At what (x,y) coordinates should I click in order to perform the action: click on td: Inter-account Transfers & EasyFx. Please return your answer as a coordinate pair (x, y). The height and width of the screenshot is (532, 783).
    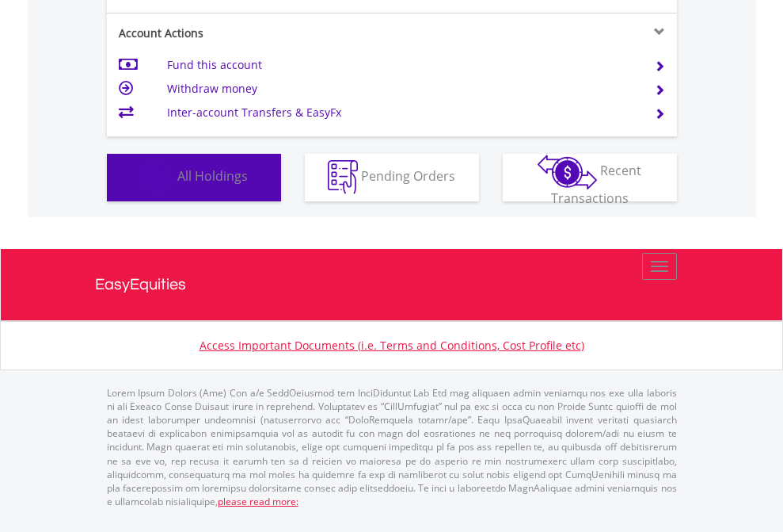
    Looking at the image, I should click on (401, 112).